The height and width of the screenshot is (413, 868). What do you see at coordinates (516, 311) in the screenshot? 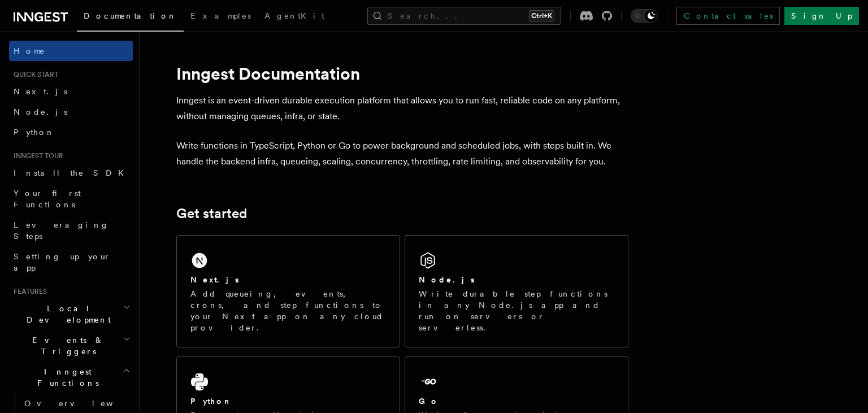
I see `p: Write durable step functions in any Node.js app and run on servers or serverless.` at bounding box center [516, 311].